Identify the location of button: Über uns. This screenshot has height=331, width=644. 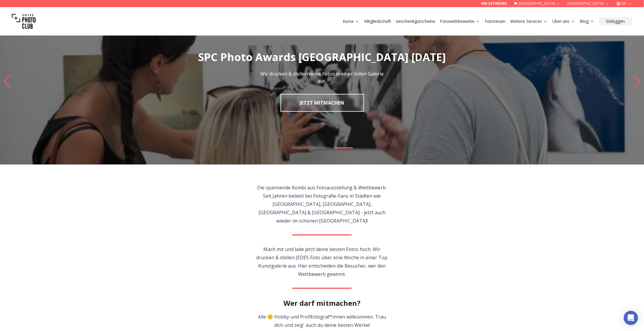
(564, 21).